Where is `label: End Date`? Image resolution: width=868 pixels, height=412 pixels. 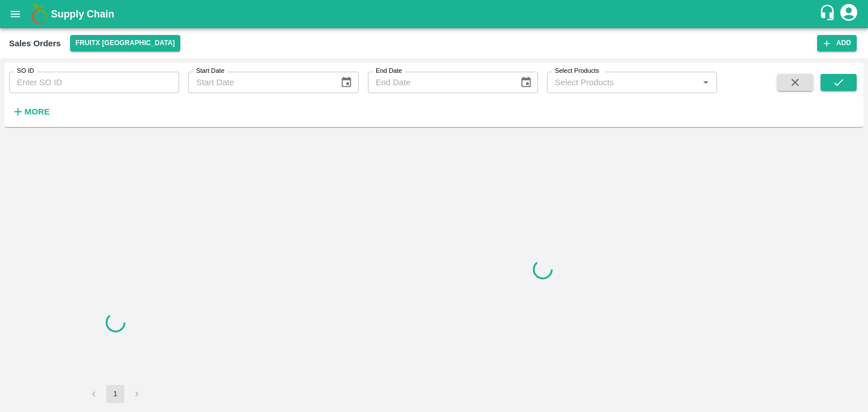
label: End Date is located at coordinates (389, 71).